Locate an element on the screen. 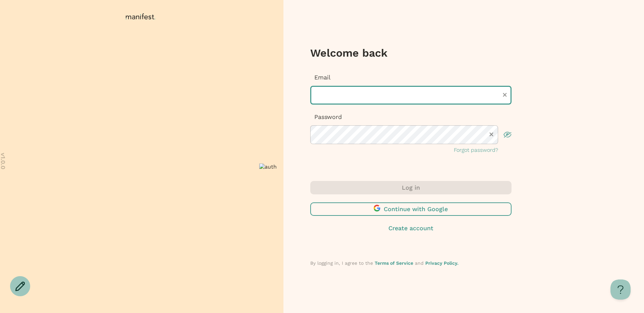  a: Privacy Policy. is located at coordinates (441, 263).